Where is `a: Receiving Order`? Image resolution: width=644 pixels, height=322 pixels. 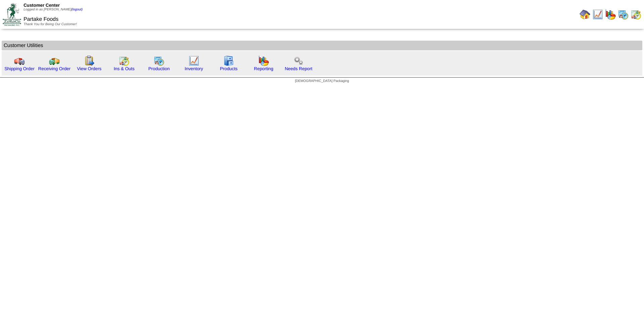 a: Receiving Order is located at coordinates (55, 69).